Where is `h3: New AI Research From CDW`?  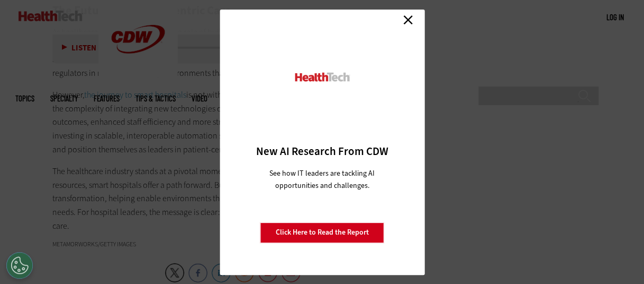 h3: New AI Research From CDW is located at coordinates (322, 151).